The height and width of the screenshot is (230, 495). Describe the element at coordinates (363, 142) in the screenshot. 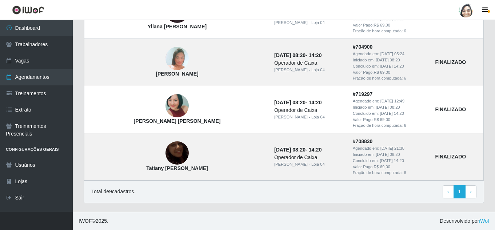

I see `strong: # 708830` at that location.